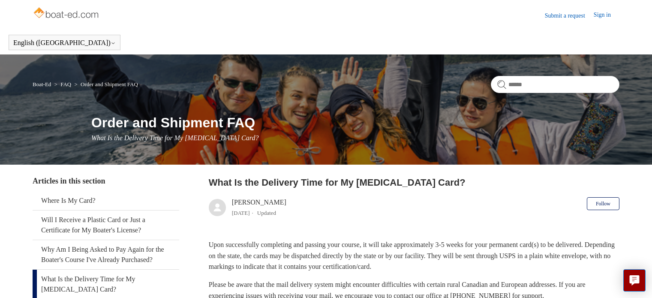 This screenshot has width=652, height=298. What do you see at coordinates (66, 84) in the screenshot?
I see `a: FAQ` at bounding box center [66, 84].